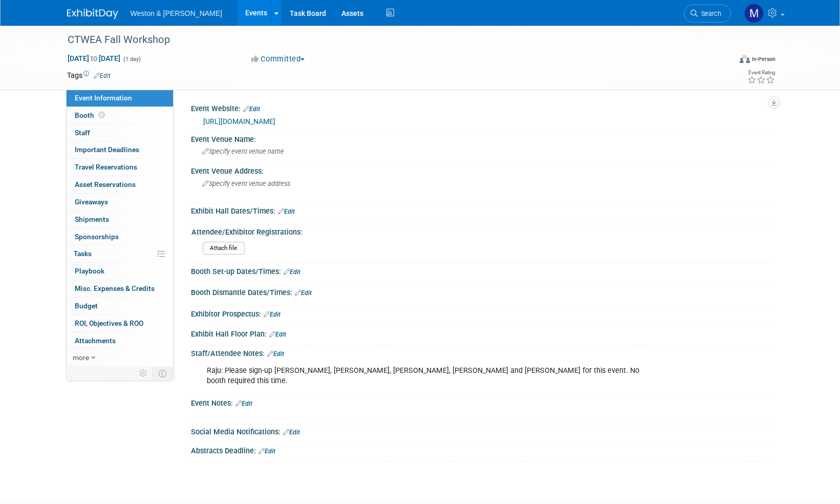  Describe the element at coordinates (278, 59) in the screenshot. I see `button: Committed` at that location.